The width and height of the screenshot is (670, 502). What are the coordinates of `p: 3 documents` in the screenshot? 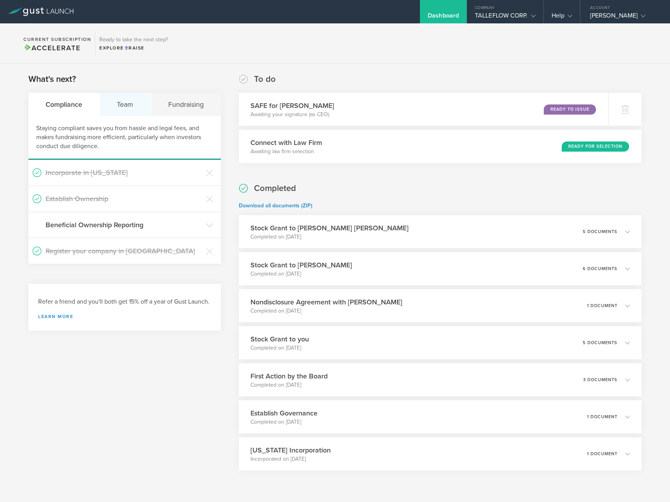 It's located at (600, 379).